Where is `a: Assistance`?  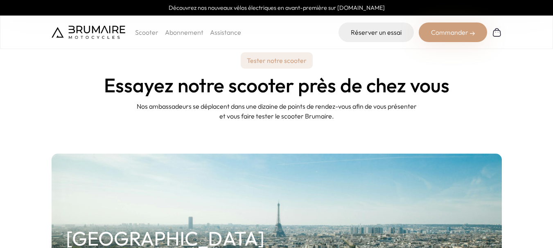
a: Assistance is located at coordinates (225, 32).